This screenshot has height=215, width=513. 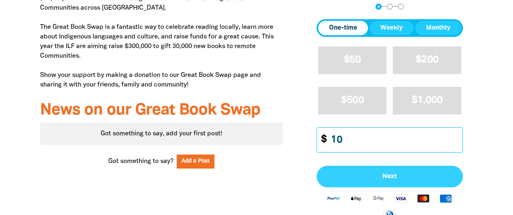 I want to click on button: Navigate to step 3 of 3 to enter your payment details, so click(x=401, y=6).